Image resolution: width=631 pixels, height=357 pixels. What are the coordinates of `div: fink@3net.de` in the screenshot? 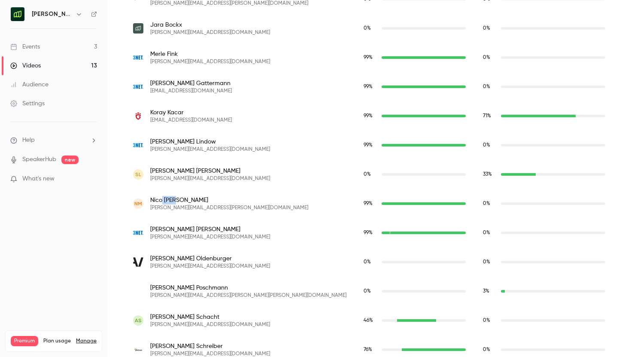 It's located at (369, 58).